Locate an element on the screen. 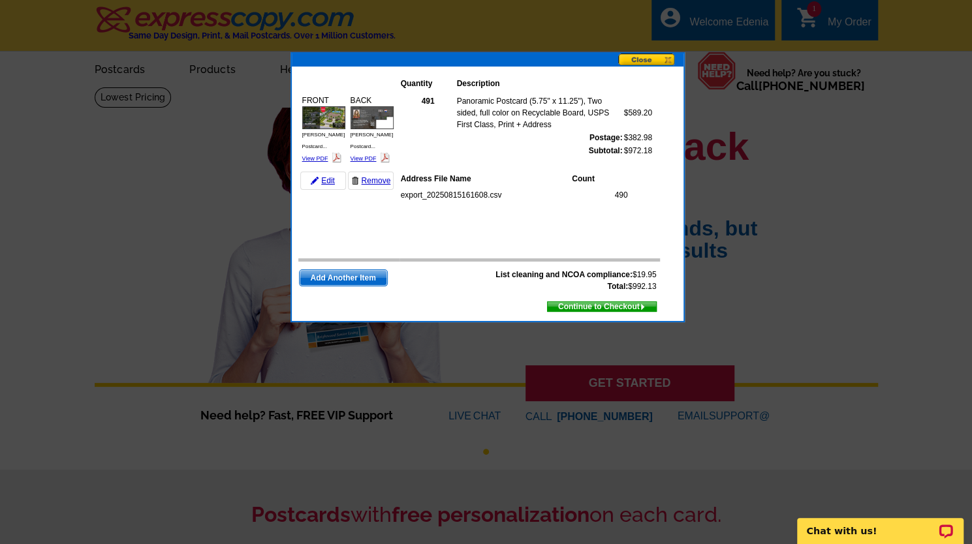 This screenshot has height=544, width=972. div: BACK is located at coordinates (372, 129).